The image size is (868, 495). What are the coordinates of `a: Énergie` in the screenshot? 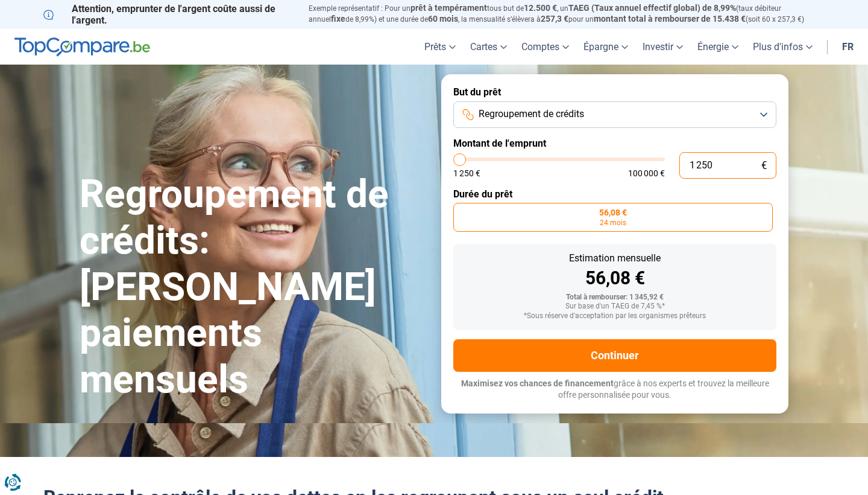 It's located at (718, 47).